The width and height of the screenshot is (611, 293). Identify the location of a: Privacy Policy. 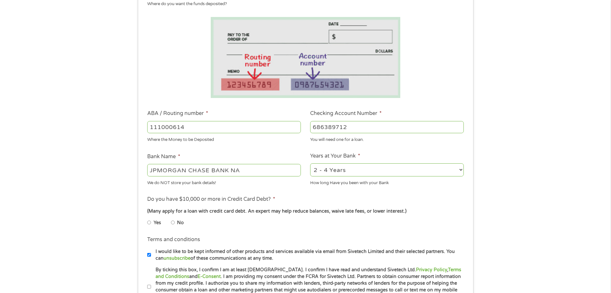
(431, 270).